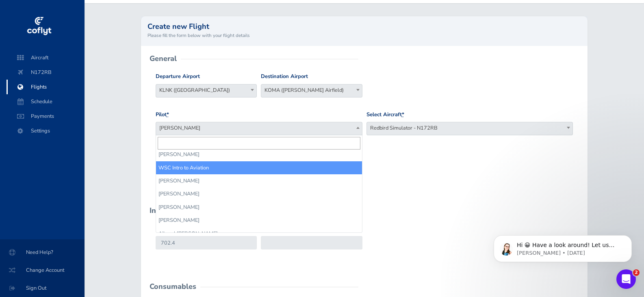 Image resolution: width=644 pixels, height=297 pixels. Describe the element at coordinates (636, 273) in the screenshot. I see `span: 2` at that location.